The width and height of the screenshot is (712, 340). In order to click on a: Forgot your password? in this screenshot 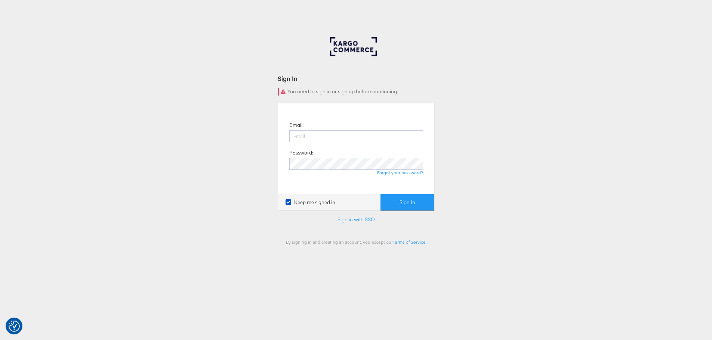, I will do `click(400, 173)`.